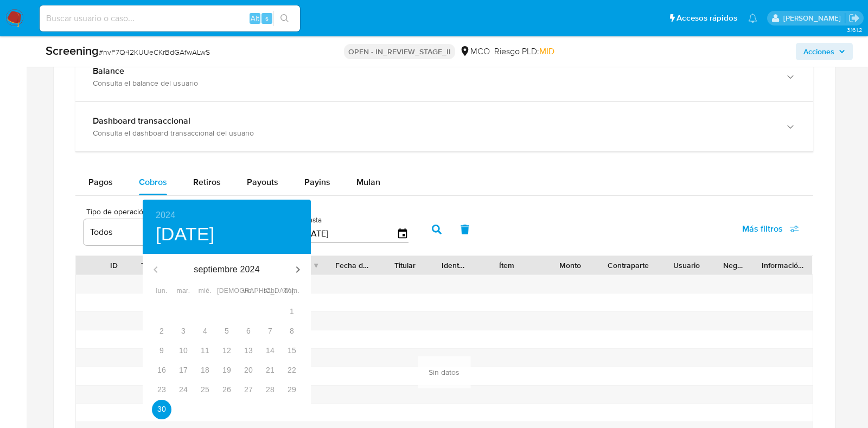  Describe the element at coordinates (270, 291) in the screenshot. I see `span: sáb.` at that location.